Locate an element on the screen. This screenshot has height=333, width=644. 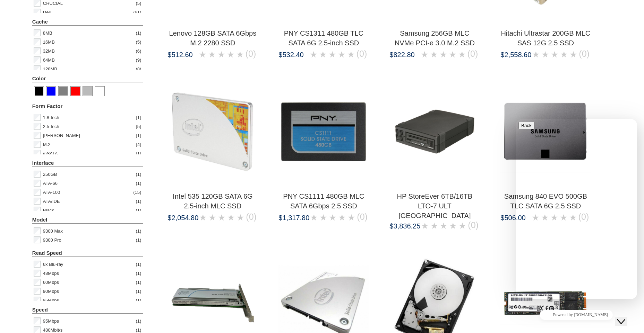
div: Filter M.2 Storage is located at coordinates (87, 144).